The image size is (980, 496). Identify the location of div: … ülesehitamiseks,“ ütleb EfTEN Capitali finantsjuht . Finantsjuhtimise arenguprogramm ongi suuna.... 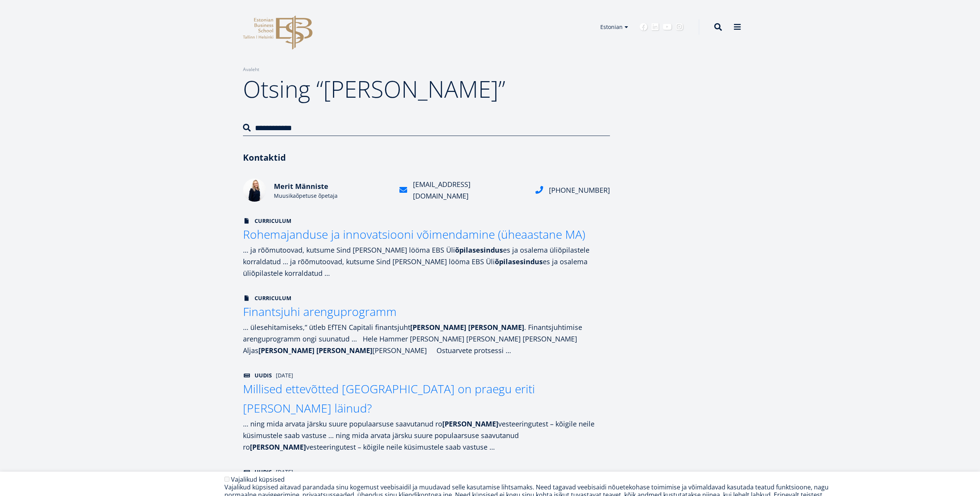
(427, 339).